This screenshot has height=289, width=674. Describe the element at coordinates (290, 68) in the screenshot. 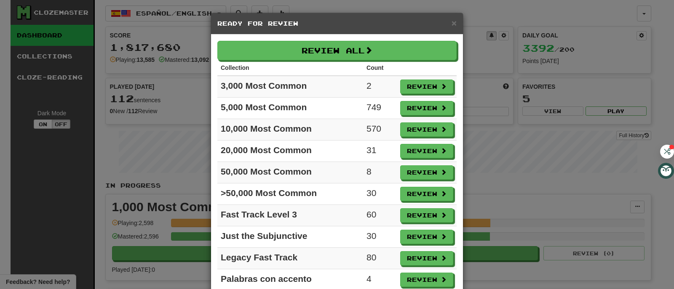

I see `th: Collection` at that location.